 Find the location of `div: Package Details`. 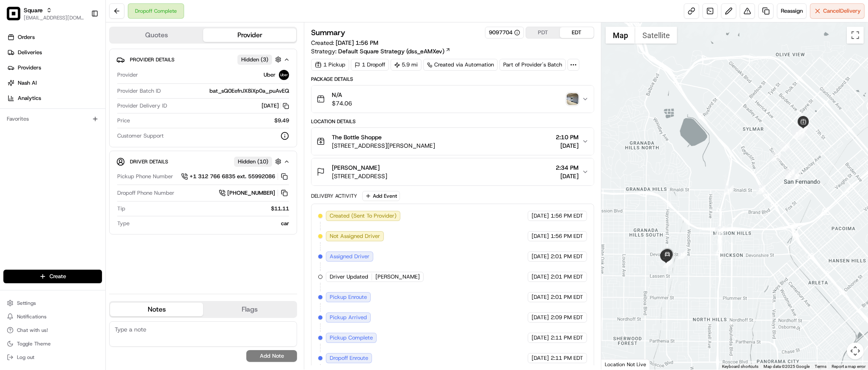

div: Package Details is located at coordinates (452, 79).